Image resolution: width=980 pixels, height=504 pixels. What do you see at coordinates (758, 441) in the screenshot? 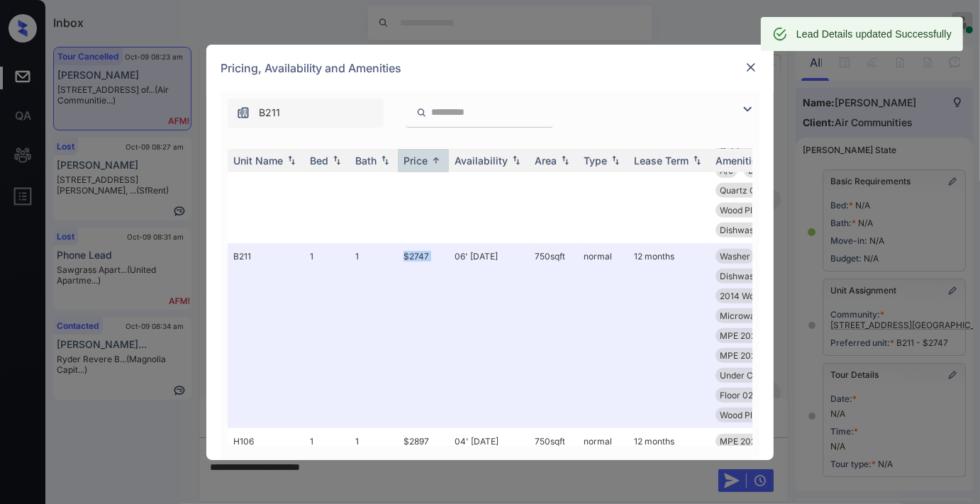
I see `span: MPE 2025 Hallwa...` at bounding box center [758, 441].